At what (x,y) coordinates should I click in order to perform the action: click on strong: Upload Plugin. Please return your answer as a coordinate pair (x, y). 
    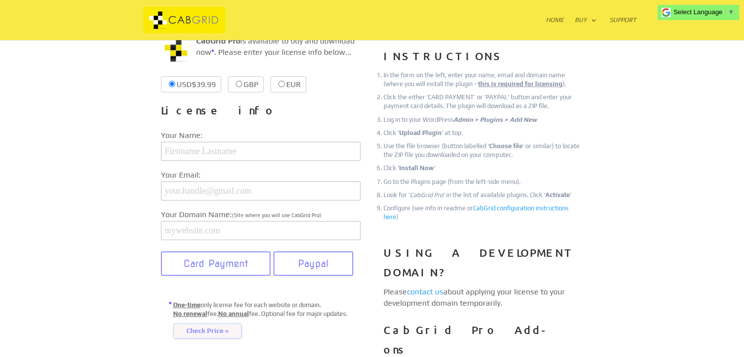
    Looking at the image, I should click on (420, 133).